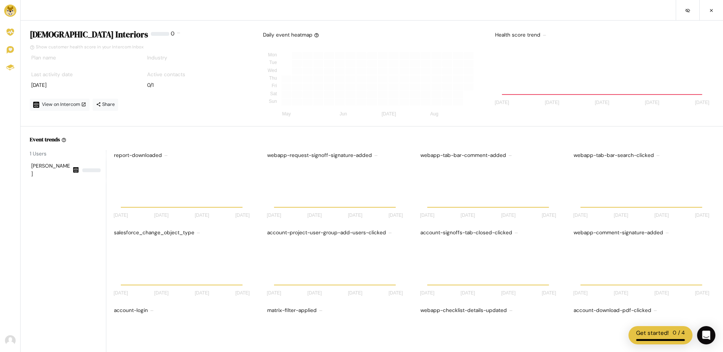 The width and height of the screenshot is (723, 352). I want to click on tspan: Wed, so click(273, 71).